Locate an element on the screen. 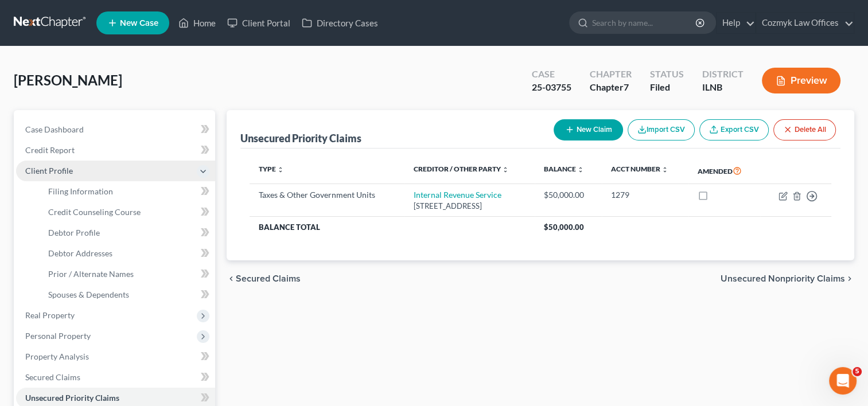  div: Filed is located at coordinates (667, 87).